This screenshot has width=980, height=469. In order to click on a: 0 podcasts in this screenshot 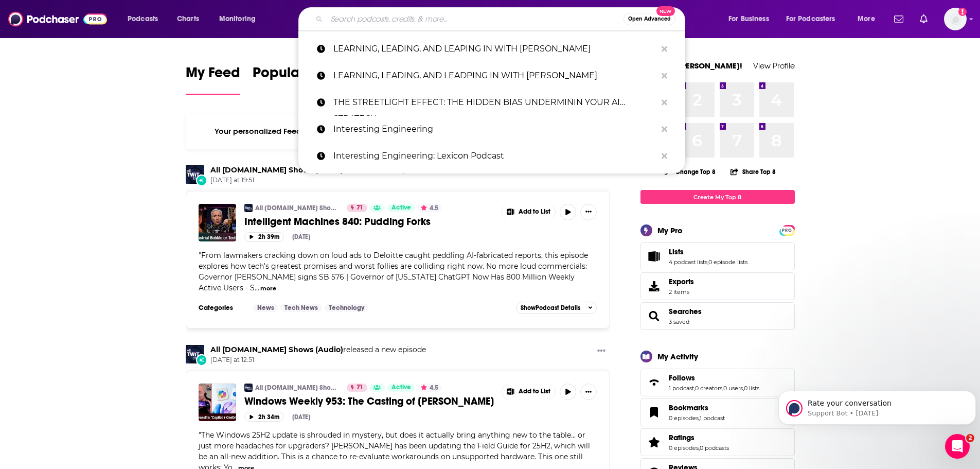, I will do `click(714, 448)`.